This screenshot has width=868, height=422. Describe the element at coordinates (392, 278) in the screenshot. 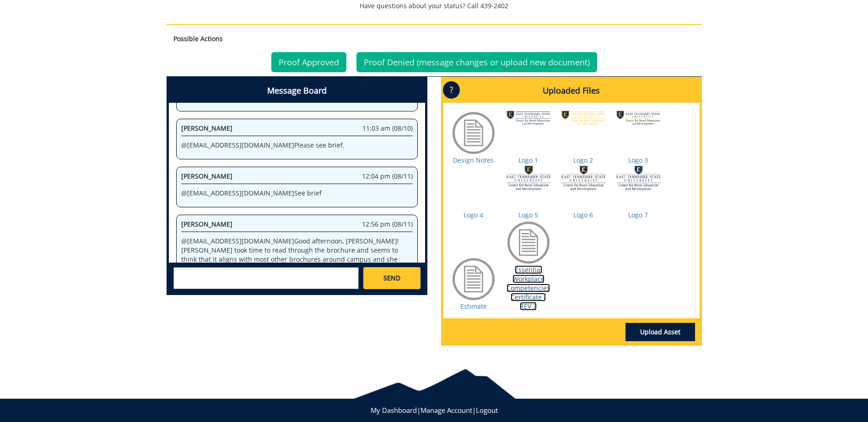

I see `a: SEND` at that location.